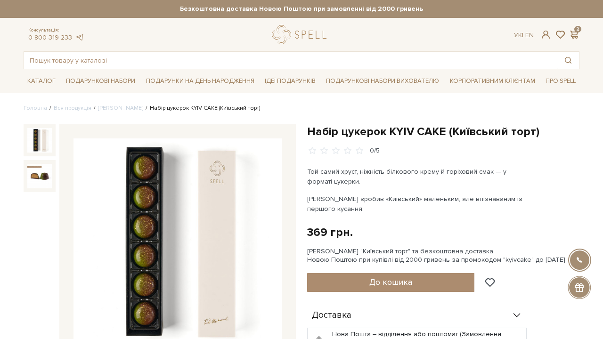 This screenshot has width=603, height=339. I want to click on a: logo, so click(301, 34).